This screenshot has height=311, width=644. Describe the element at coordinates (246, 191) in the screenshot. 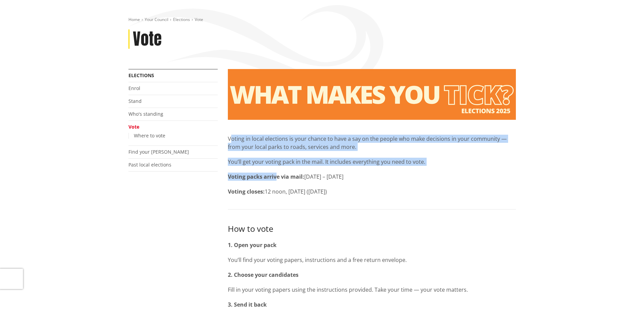

I see `strong: Voting closes:` at that location.